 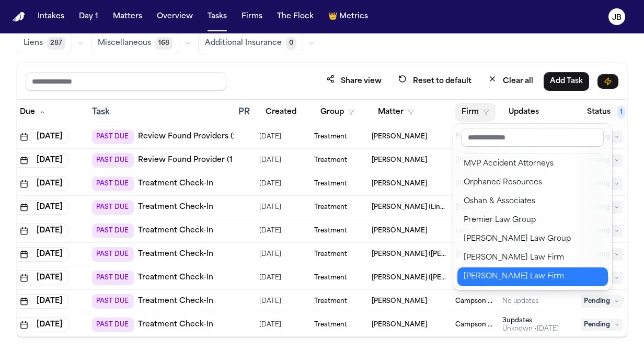 What do you see at coordinates (532, 164) in the screenshot?
I see `div: MVP Accident Attorneys` at bounding box center [532, 164].